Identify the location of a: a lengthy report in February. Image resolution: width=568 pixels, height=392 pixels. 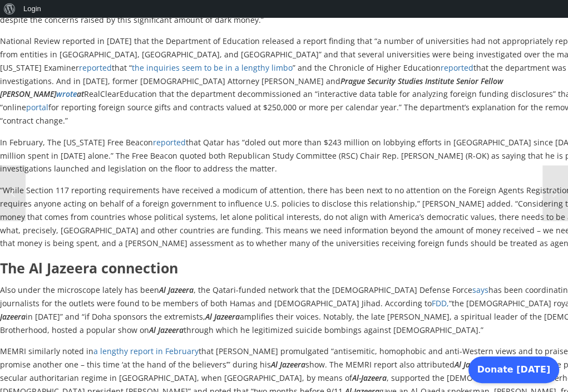
(145, 350).